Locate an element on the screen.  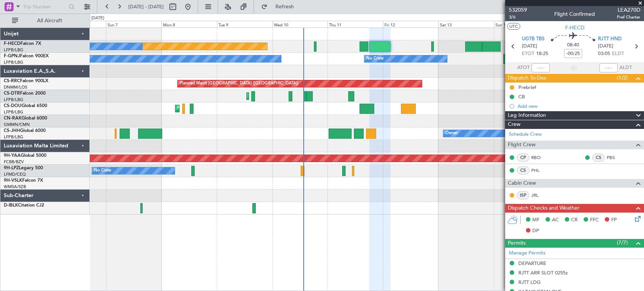
span: 18:25 is located at coordinates (542, 54).